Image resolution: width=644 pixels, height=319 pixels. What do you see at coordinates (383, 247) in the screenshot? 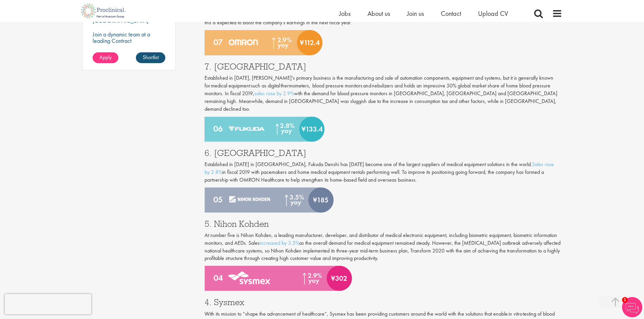
I see `p: At number five is Nihon Kohden, a leading manufacturer, developer, and distributor of medical ele...` at bounding box center [383, 247].